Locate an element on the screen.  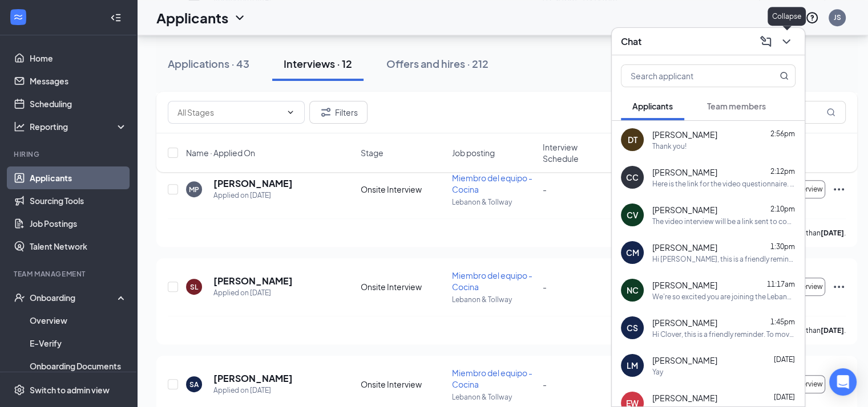
svg: QuestionInfo is located at coordinates (812, 18).